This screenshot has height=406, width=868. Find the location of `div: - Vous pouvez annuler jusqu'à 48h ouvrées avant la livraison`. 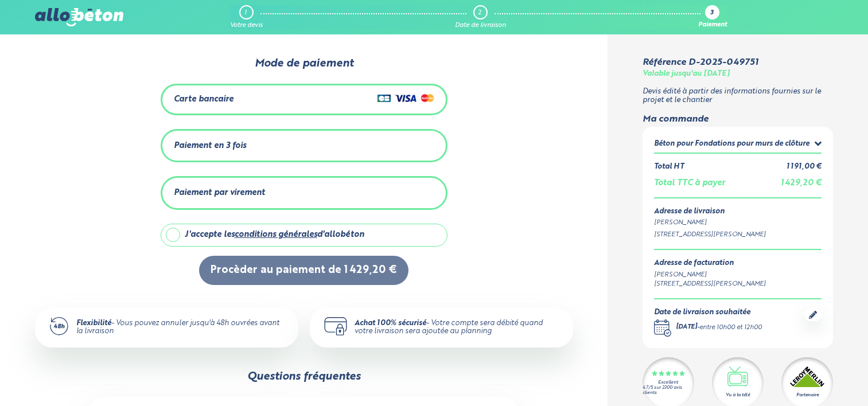

div: - Vous pouvez annuler jusqu'à 48h ouvrées avant la livraison is located at coordinates (180, 328).